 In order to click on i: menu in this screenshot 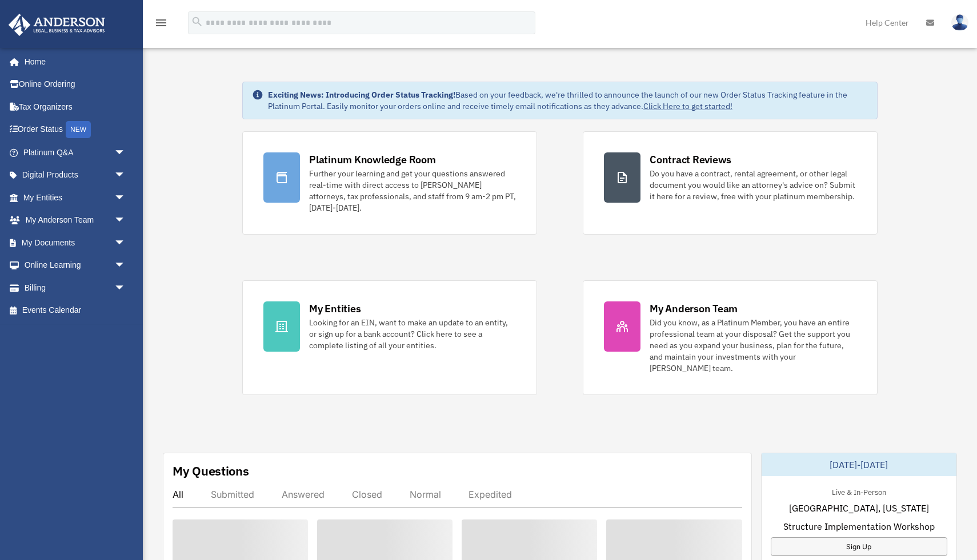, I will do `click(161, 23)`.